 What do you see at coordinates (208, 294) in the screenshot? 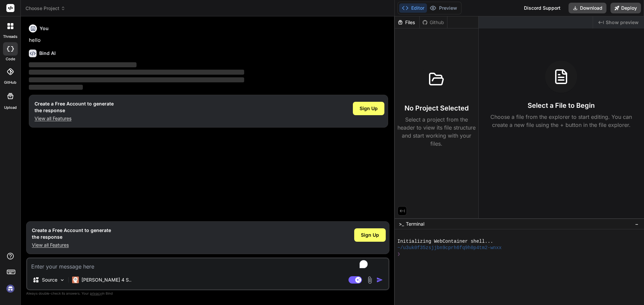
I see `p: Always double-check its answers. Your in Bind` at bounding box center [208, 294].